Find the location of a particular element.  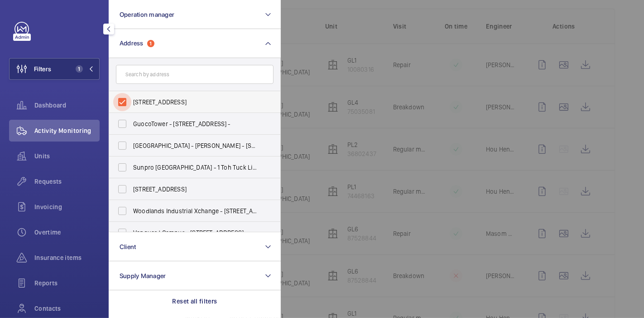

span: Activity Monitoring is located at coordinates (67, 130).